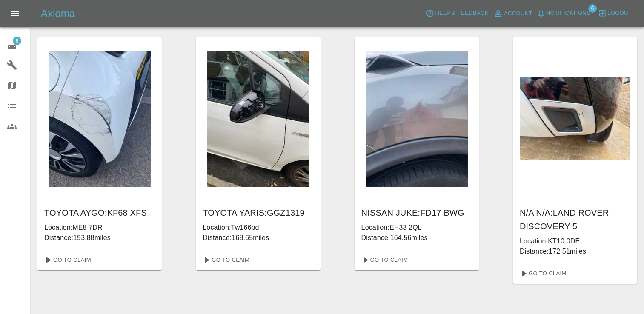 The image size is (644, 314). Describe the element at coordinates (575, 251) in the screenshot. I see `p: Distance: 172.51 miles` at that location.